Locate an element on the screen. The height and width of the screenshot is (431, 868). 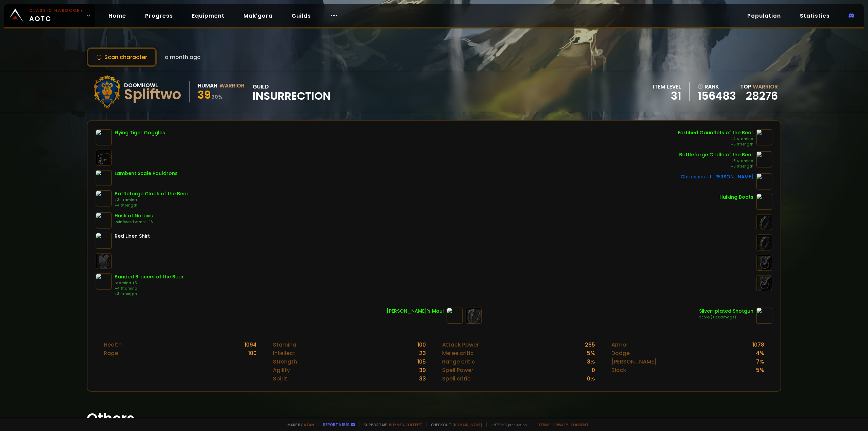
div: 33 is located at coordinates (422, 379).